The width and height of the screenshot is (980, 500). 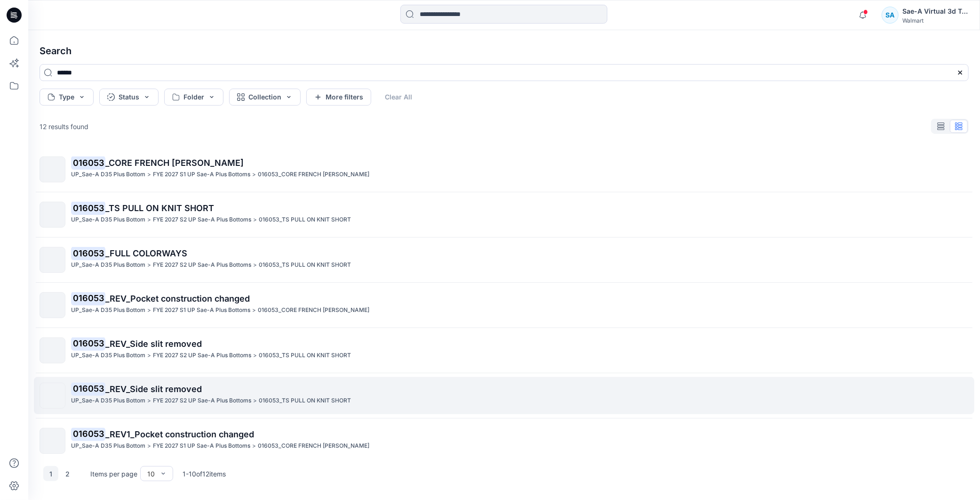 What do you see at coordinates (936, 20) in the screenshot?
I see `div: Walmart` at bounding box center [936, 20].